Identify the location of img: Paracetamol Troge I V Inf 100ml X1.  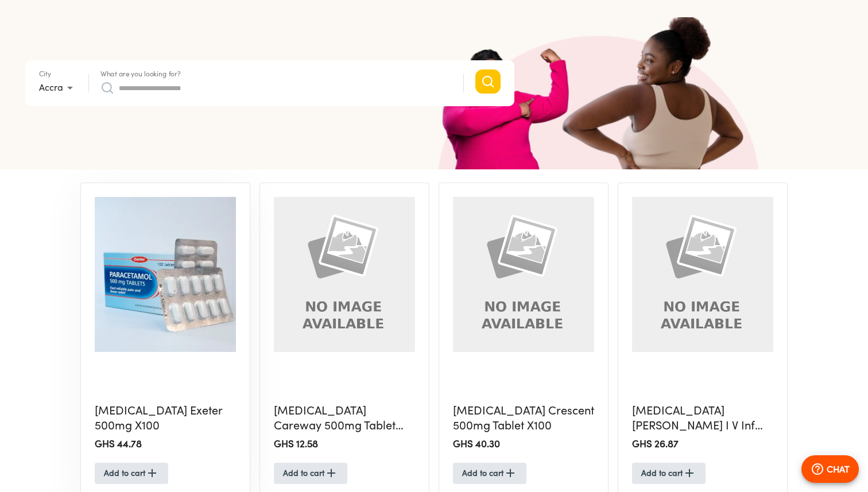
(703, 274).